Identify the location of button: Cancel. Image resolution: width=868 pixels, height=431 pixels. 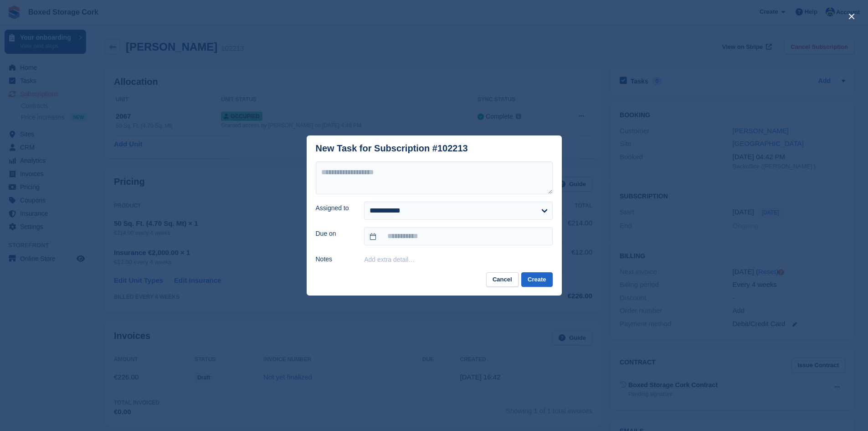
(502, 279).